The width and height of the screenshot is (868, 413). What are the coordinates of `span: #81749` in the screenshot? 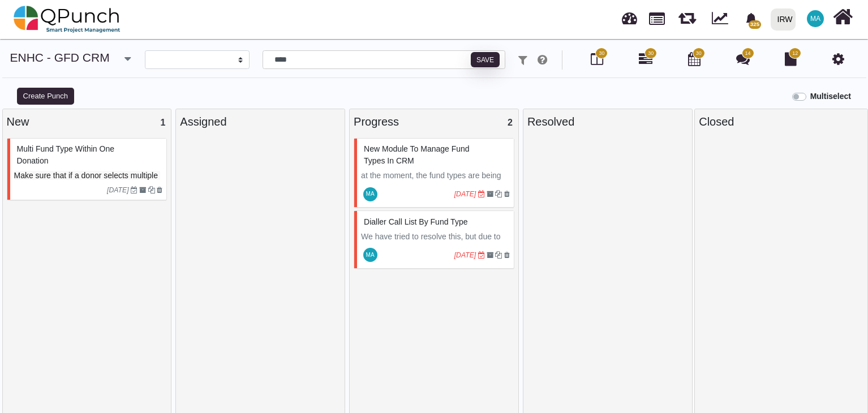 It's located at (416, 154).